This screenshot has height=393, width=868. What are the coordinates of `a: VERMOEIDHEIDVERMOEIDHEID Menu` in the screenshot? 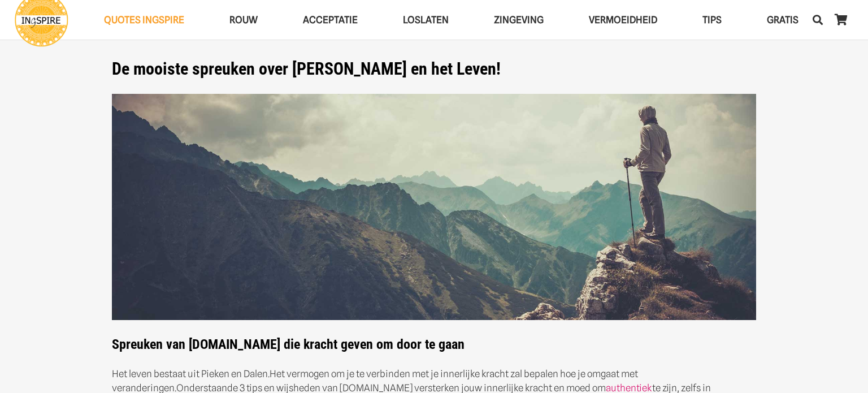 It's located at (623, 20).